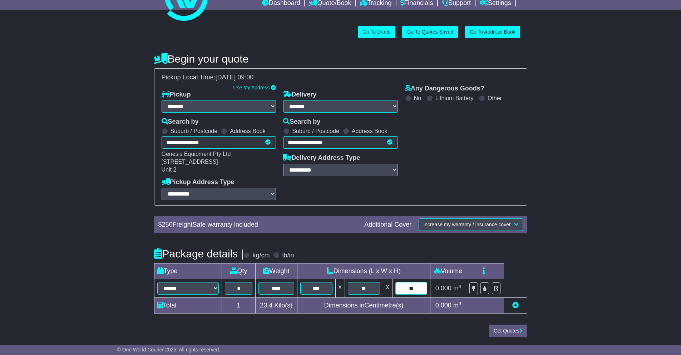 Image resolution: width=681 pixels, height=355 pixels. Describe the element at coordinates (377, 32) in the screenshot. I see `a: Go To Drafts` at that location.